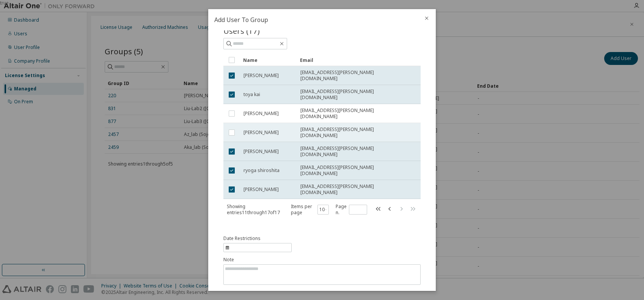  I want to click on span: Users (17), so click(241, 31).